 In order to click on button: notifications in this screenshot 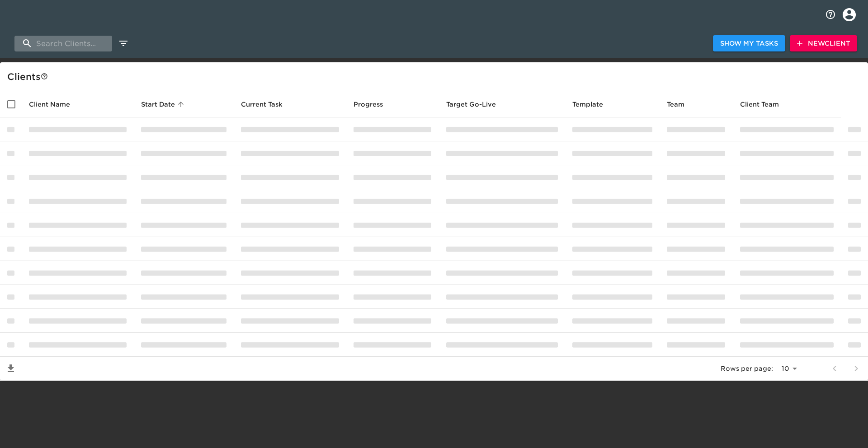, I will do `click(831, 15)`.